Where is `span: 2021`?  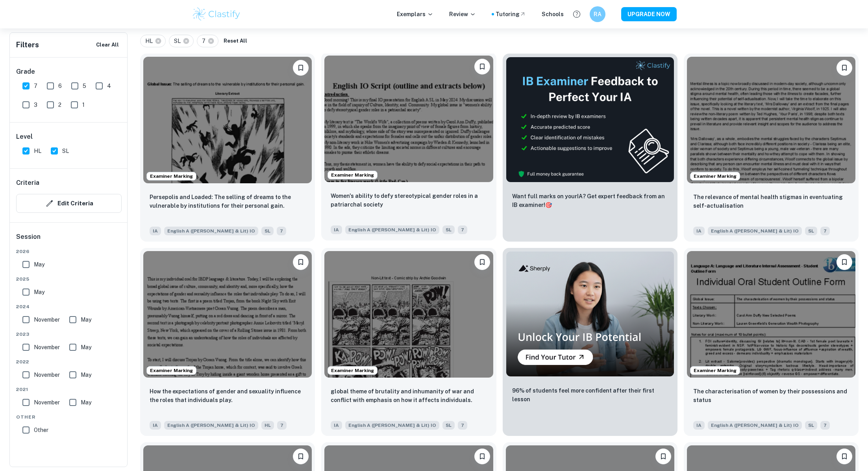 span: 2021 is located at coordinates (69, 389).